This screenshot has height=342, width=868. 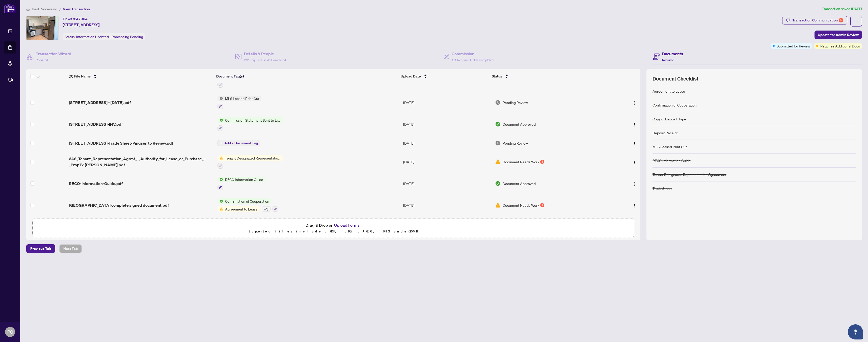 What do you see at coordinates (662, 188) in the screenshot?
I see `div: Trade Sheet` at bounding box center [662, 188].